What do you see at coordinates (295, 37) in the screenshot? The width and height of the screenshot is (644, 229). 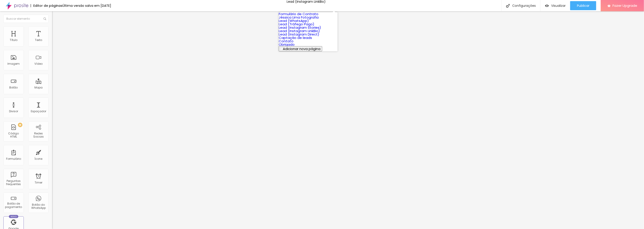 I see `a: Captação de leads` at bounding box center [295, 37].